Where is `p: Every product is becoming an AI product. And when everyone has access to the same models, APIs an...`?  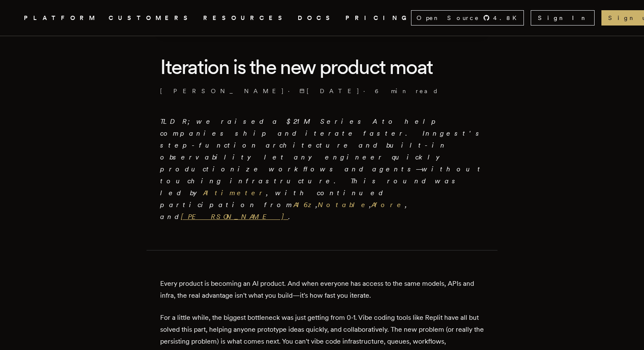 p: Every product is becoming an AI product. And when everyone has access to the same models, APIs an... is located at coordinates (322, 290).